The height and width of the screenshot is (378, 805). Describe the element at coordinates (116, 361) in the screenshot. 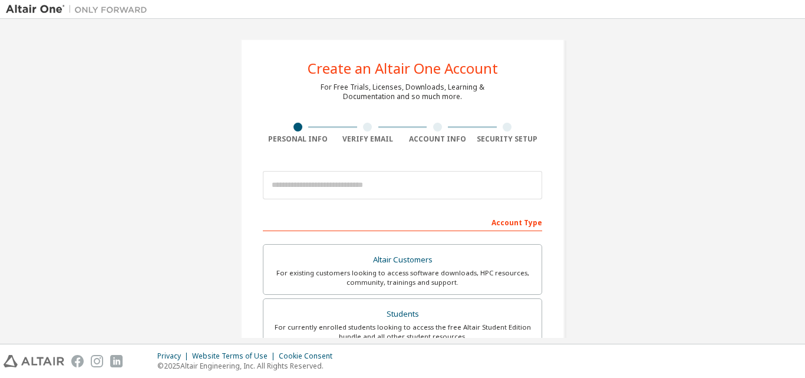

I see `img: linkedin.svg` at that location.